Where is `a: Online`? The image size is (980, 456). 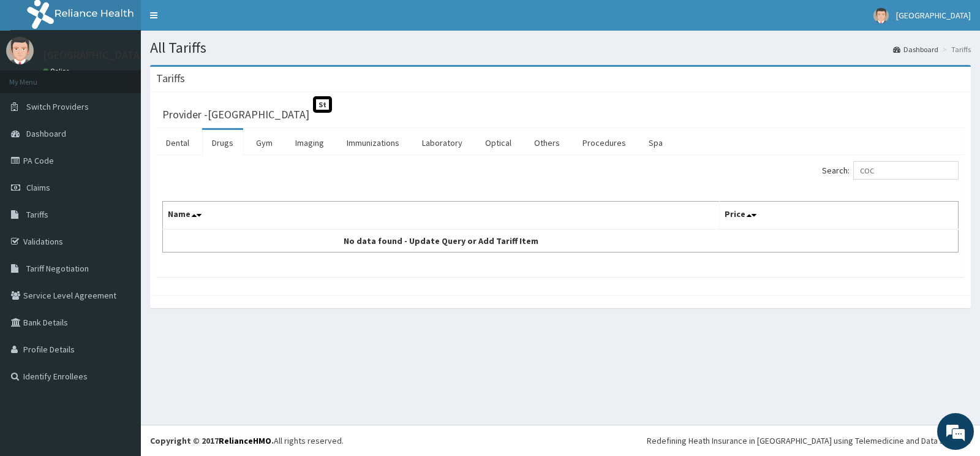 a: Online is located at coordinates (58, 71).